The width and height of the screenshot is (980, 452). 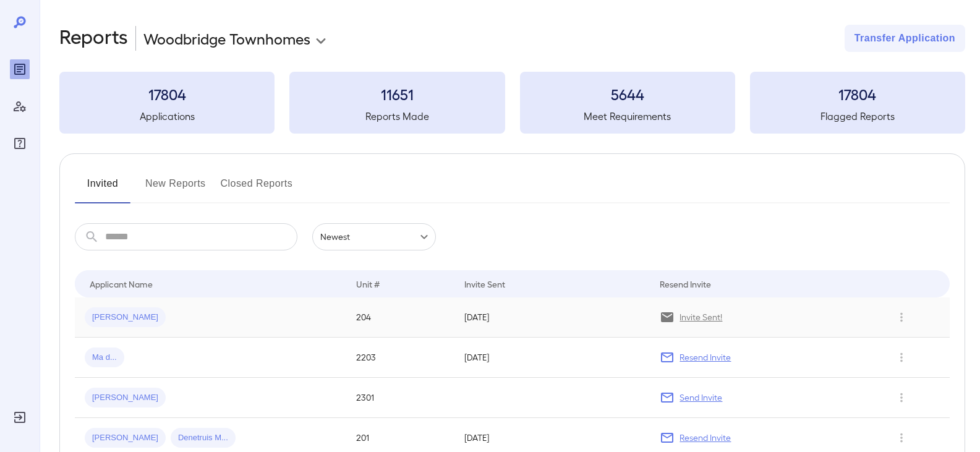 What do you see at coordinates (374, 237) in the screenshot?
I see `div: Newest` at bounding box center [374, 237].